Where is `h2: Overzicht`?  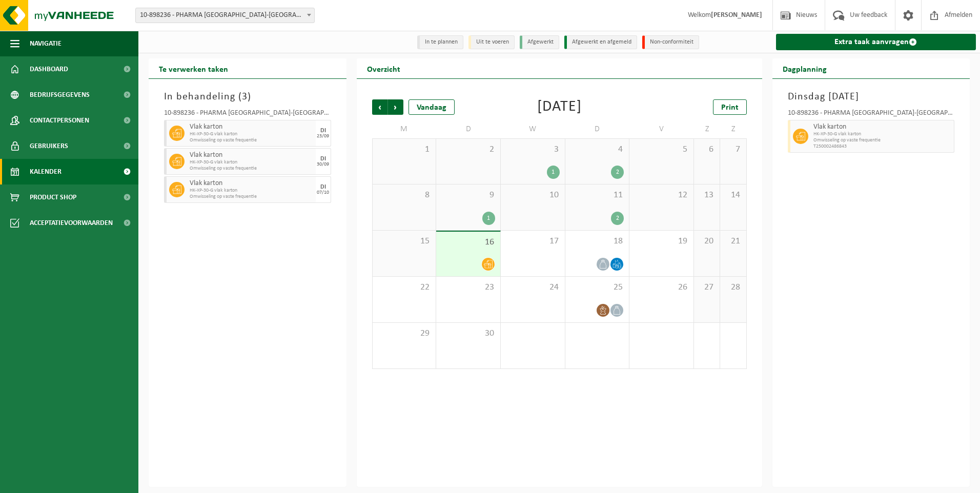
h2: Overzicht is located at coordinates (384, 68).